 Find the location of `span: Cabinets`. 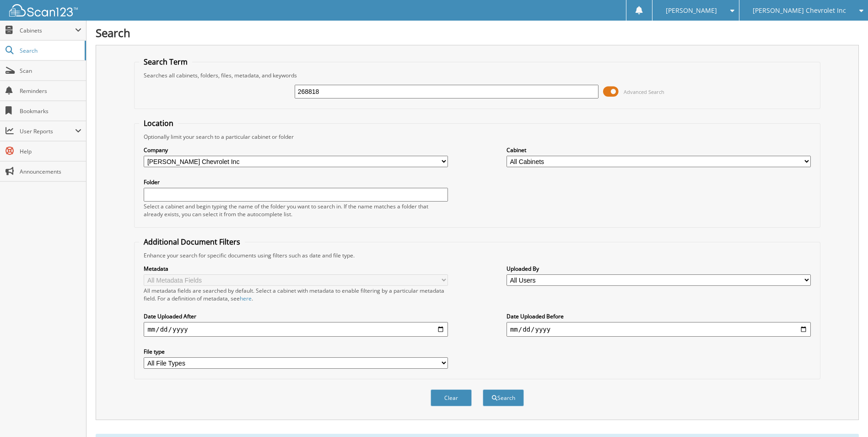

span: Cabinets is located at coordinates (47, 30).